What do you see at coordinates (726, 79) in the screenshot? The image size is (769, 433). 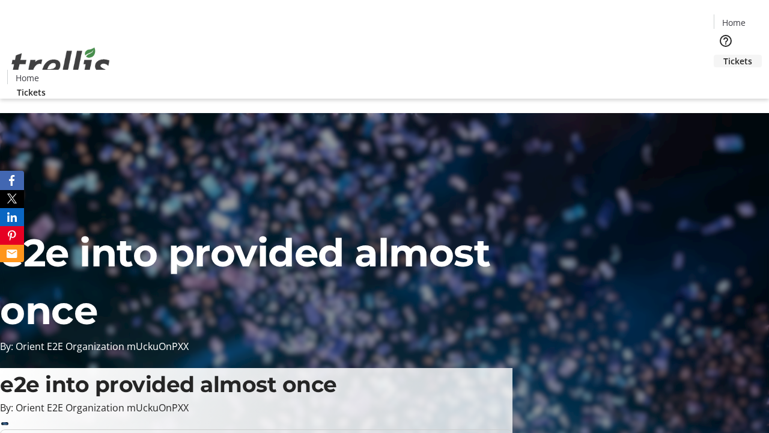 I see `button: Cart` at bounding box center [726, 79].